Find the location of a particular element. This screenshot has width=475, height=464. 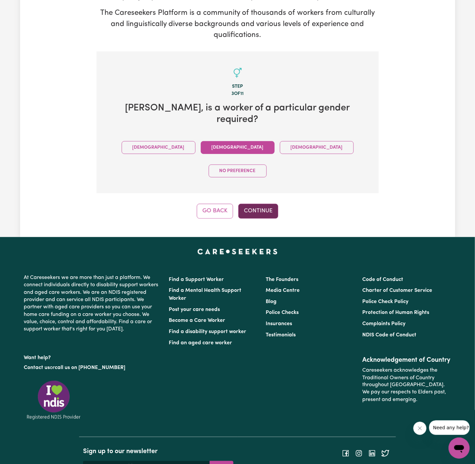

button: Go Back is located at coordinates (215, 211).